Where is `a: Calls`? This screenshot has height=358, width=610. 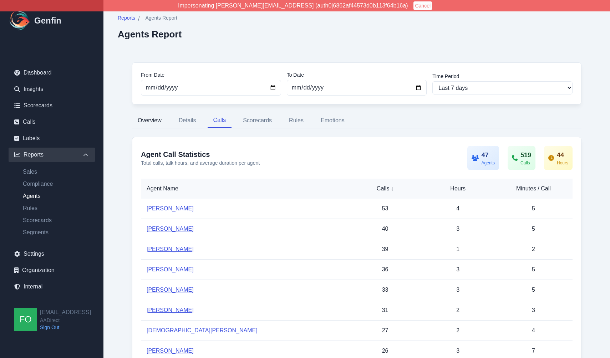 a: Calls is located at coordinates (52, 122).